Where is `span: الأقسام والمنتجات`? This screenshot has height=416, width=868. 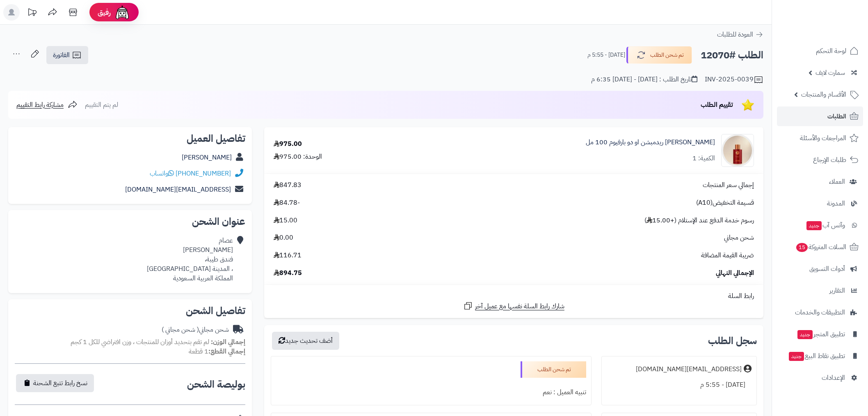
span: الأقسام والمنتجات is located at coordinates (824, 94).